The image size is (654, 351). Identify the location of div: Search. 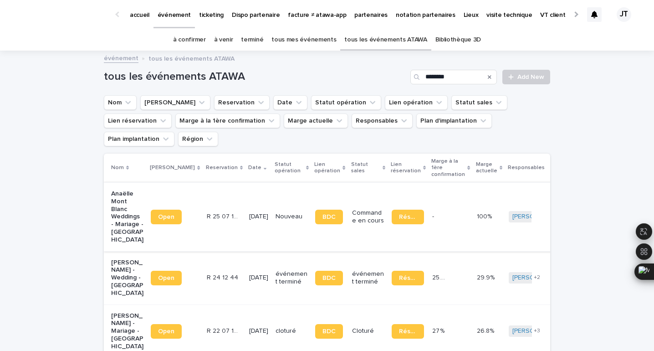
(454, 77).